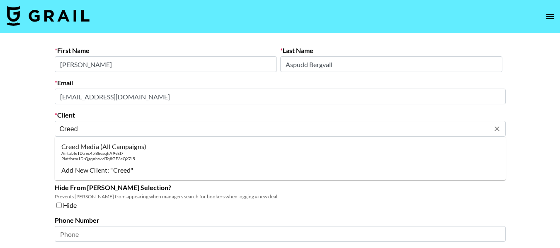 The width and height of the screenshot is (560, 248). Describe the element at coordinates (280, 97) in the screenshot. I see `input: Email` at that location.